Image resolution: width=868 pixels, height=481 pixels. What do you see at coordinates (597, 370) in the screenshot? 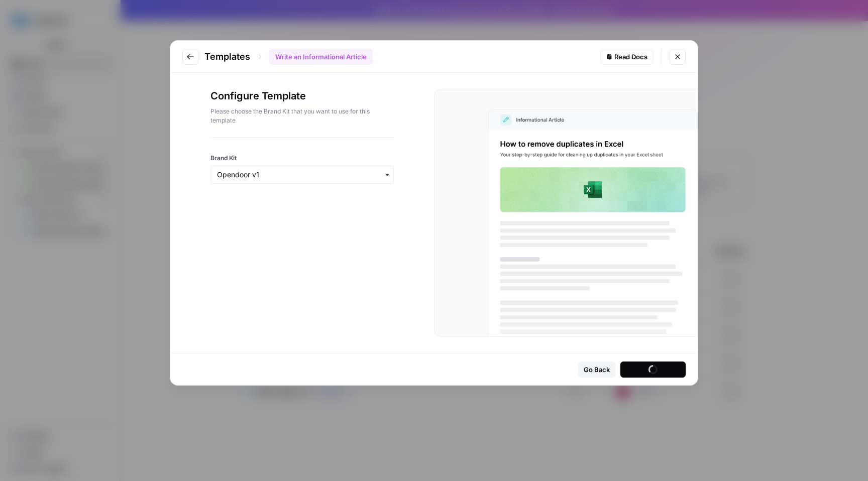
I see `button: Go Back` at bounding box center [597, 370].